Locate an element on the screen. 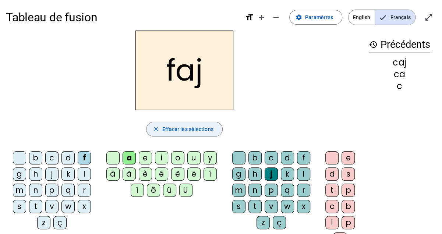 This screenshot has height=234, width=442. button: Paramètres is located at coordinates (316, 17).